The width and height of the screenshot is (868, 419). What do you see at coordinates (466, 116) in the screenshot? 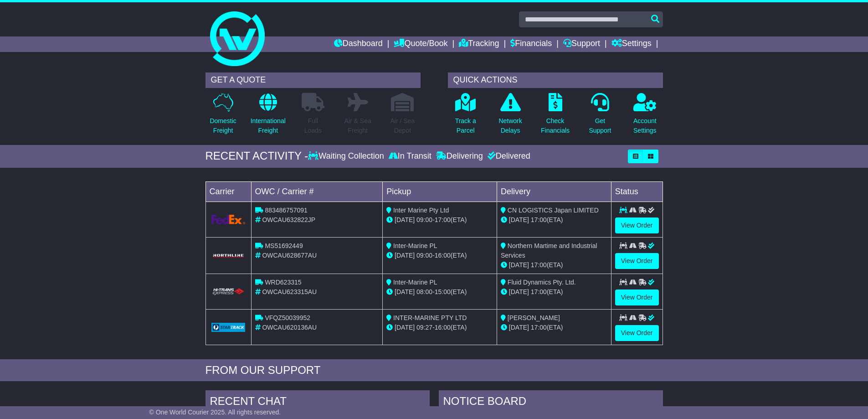
I see `a: Track aParcel` at bounding box center [466, 116].